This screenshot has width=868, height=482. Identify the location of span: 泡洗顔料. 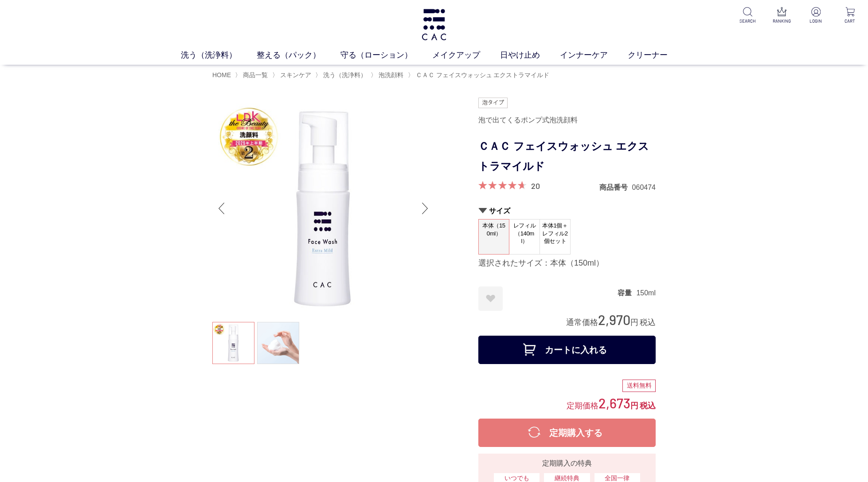
(391, 75).